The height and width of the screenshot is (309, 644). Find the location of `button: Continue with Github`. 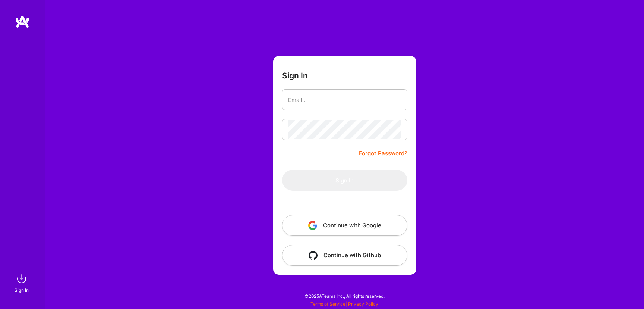

button: Continue with Github is located at coordinates (345, 255).